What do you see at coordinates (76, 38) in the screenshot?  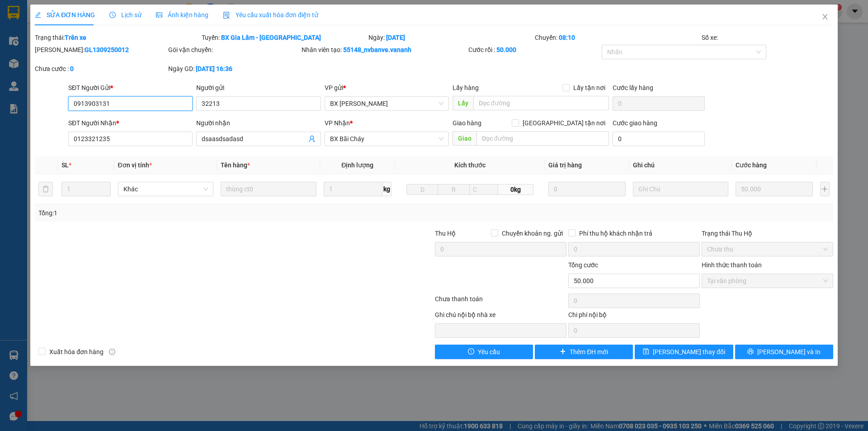 I see `b: Trên xe` at bounding box center [76, 38].